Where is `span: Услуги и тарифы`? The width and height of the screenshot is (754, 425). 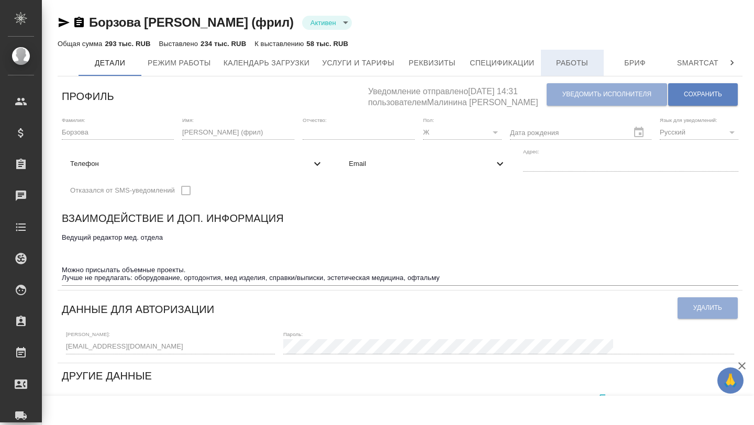 span: Услуги и тарифы is located at coordinates (358, 63).